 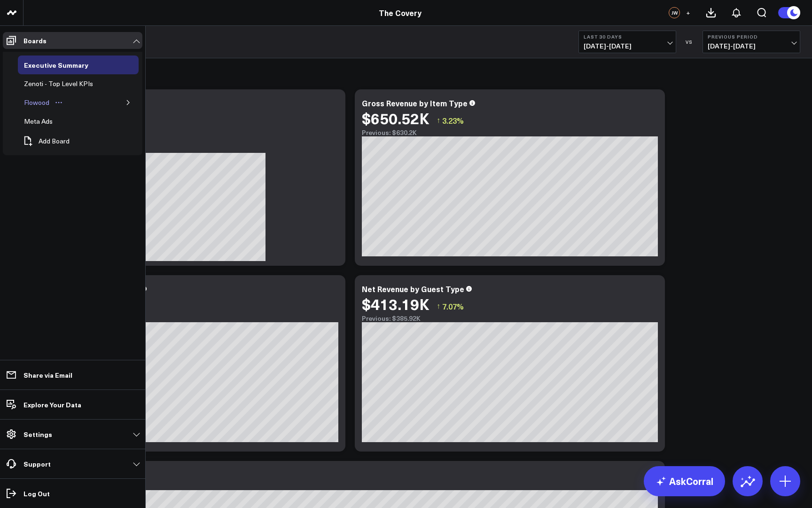 What do you see at coordinates (510, 132) in the screenshot?
I see `div: Previous: $630.2K` at bounding box center [510, 132].